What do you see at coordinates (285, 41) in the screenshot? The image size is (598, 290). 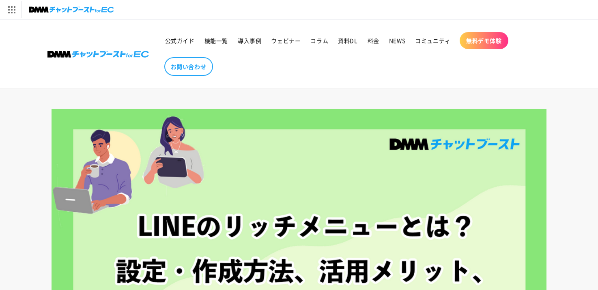 I see `a: ウェビナー` at bounding box center [285, 41].